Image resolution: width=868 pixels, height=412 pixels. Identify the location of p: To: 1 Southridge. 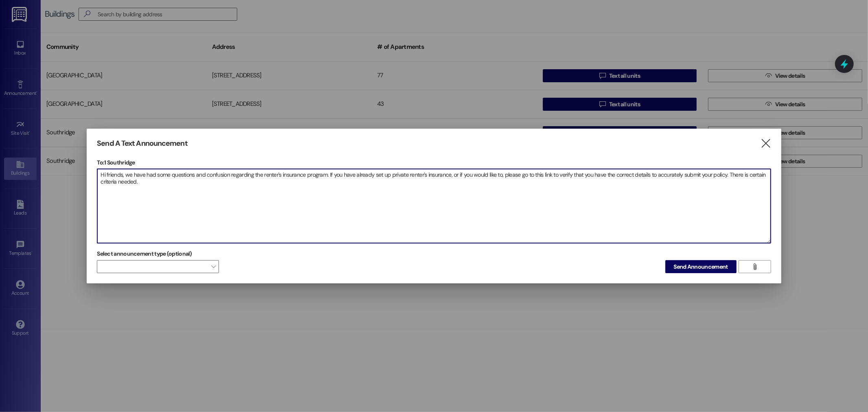
(434, 162).